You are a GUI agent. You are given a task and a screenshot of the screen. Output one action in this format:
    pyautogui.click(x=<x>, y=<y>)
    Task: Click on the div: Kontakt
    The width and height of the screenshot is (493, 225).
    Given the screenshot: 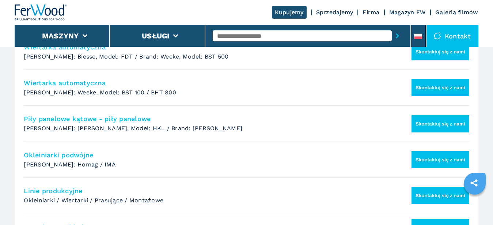 What is the action you would take?
    pyautogui.click(x=452, y=36)
    